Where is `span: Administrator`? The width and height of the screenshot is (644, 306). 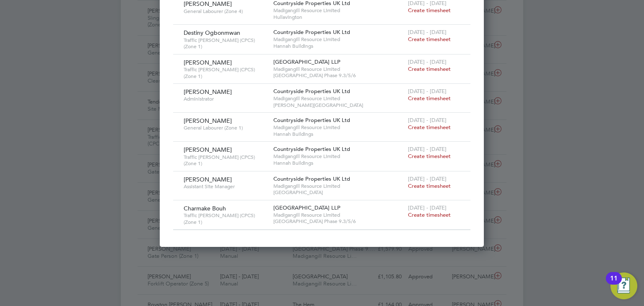
span: Administrator is located at coordinates (225, 99).